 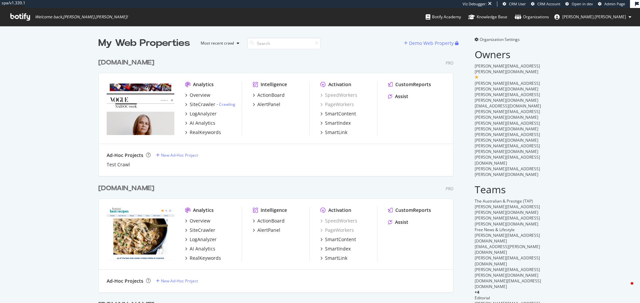 What do you see at coordinates (508, 190) in the screenshot?
I see `h2: Teams` at bounding box center [508, 190].